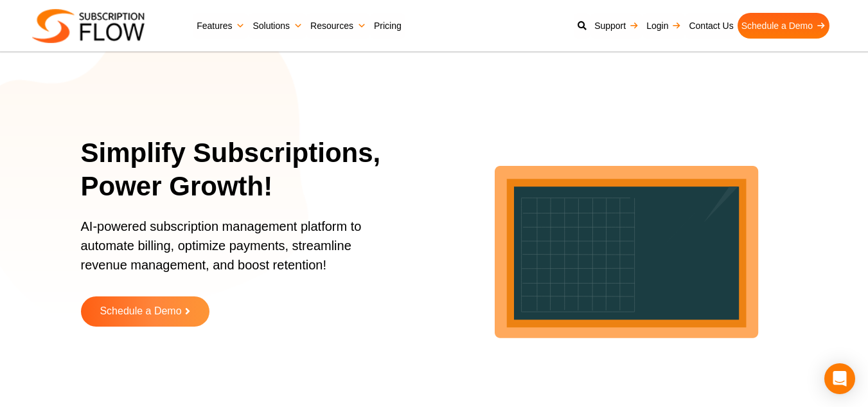  What do you see at coordinates (233, 252) in the screenshot?
I see `p: AI-powered subscription management platform to automate billing, optimize payments, streamline re...` at bounding box center [233, 252].